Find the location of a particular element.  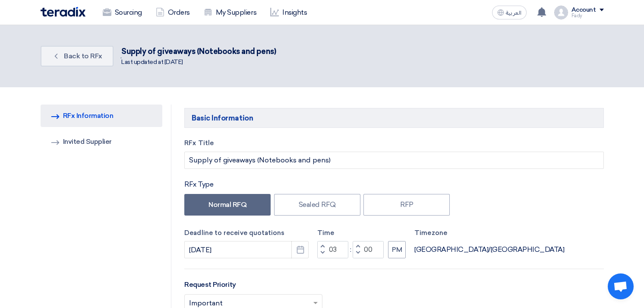

input: Hours is located at coordinates (333, 250).